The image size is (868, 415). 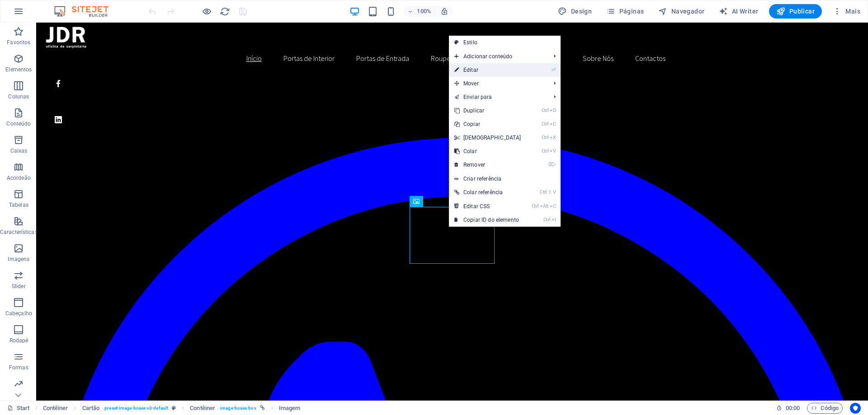 What do you see at coordinates (795, 11) in the screenshot?
I see `span: Publicar` at bounding box center [795, 11].